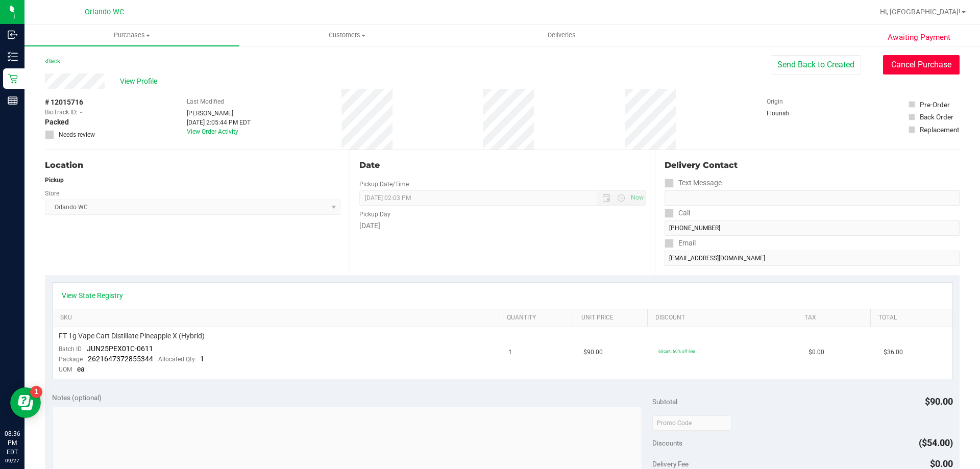 Image resolution: width=980 pixels, height=469 pixels. I want to click on span: # 12015716, so click(64, 102).